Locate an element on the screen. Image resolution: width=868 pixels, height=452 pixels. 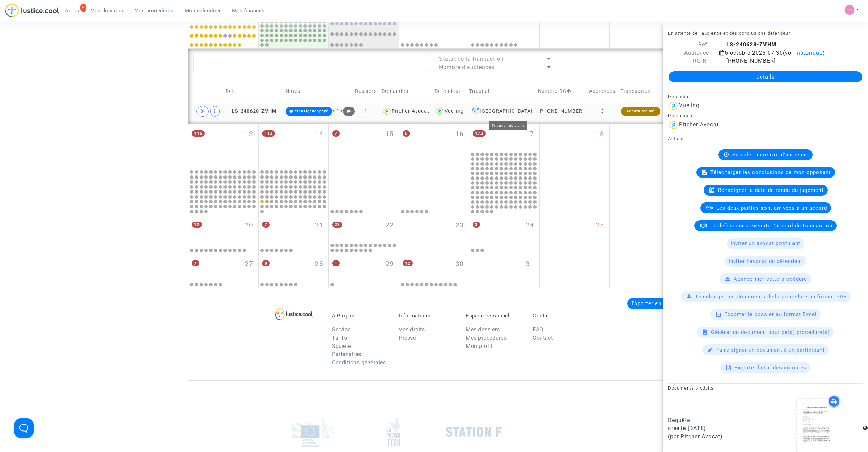
span: Abandonner cette procédure is located at coordinates (770, 279).